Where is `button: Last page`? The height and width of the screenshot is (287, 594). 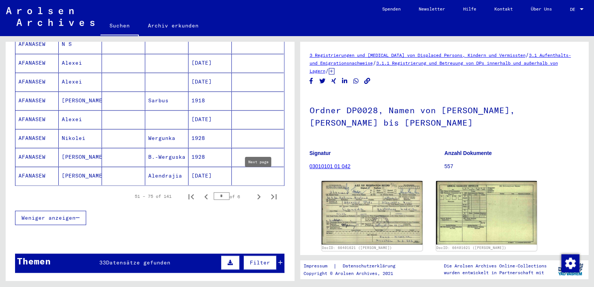
button: Last page is located at coordinates (274, 196).